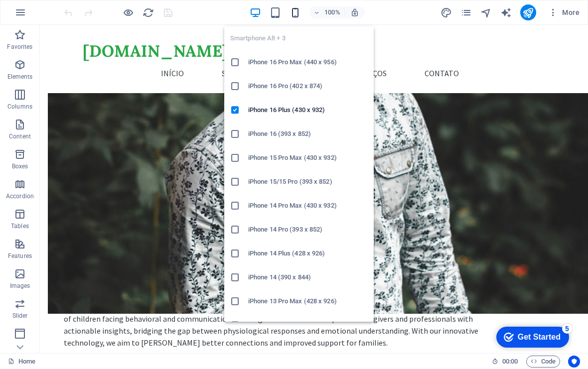 This screenshot has width=588, height=369. What do you see at coordinates (44, 16) in the screenshot?
I see `div: Get Started 5 items remaining, 0% complete` at bounding box center [44, 16].